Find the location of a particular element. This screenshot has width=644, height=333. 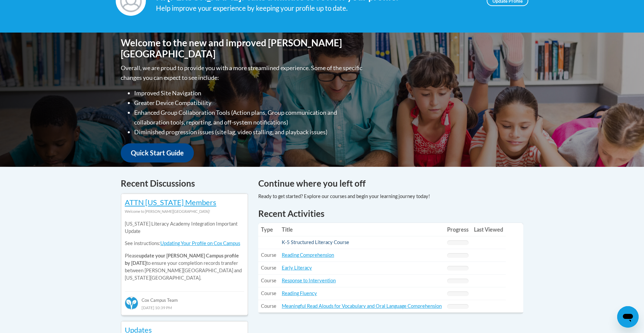

li: Improved Site Navigation is located at coordinates (249, 93).